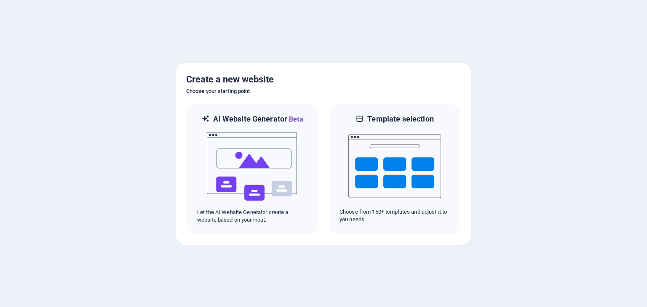  Describe the element at coordinates (295, 119) in the screenshot. I see `span: Beta` at that location.